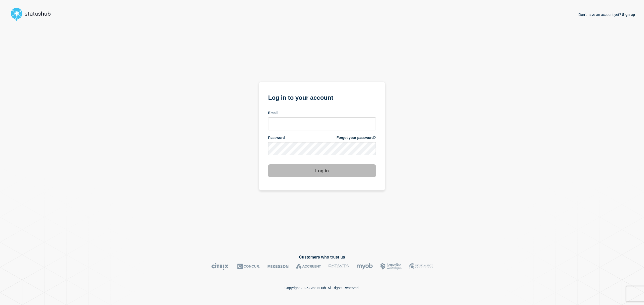 The image size is (644, 305). What do you see at coordinates (308, 267) in the screenshot?
I see `img: Accruent logo` at bounding box center [308, 267].